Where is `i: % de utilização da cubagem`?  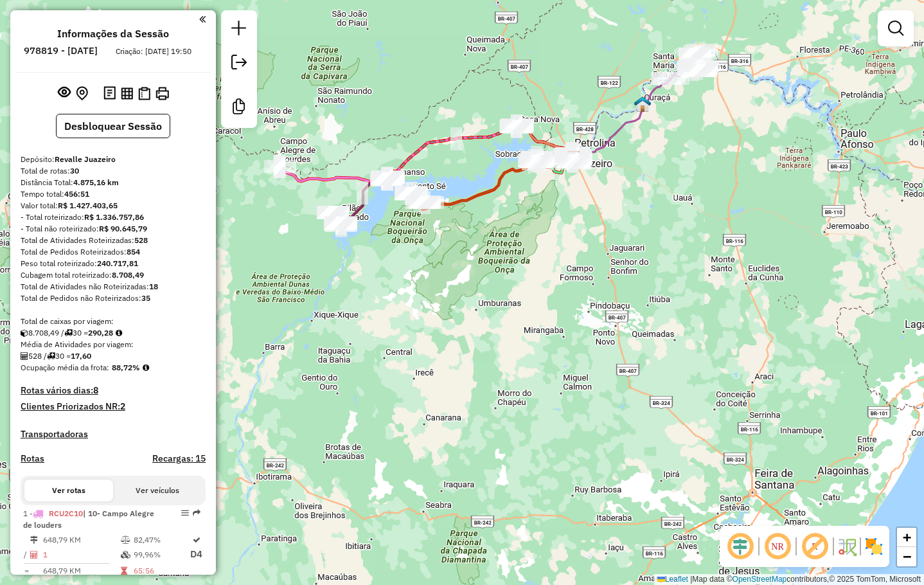
i: % de utilização da cubagem is located at coordinates (125, 555).